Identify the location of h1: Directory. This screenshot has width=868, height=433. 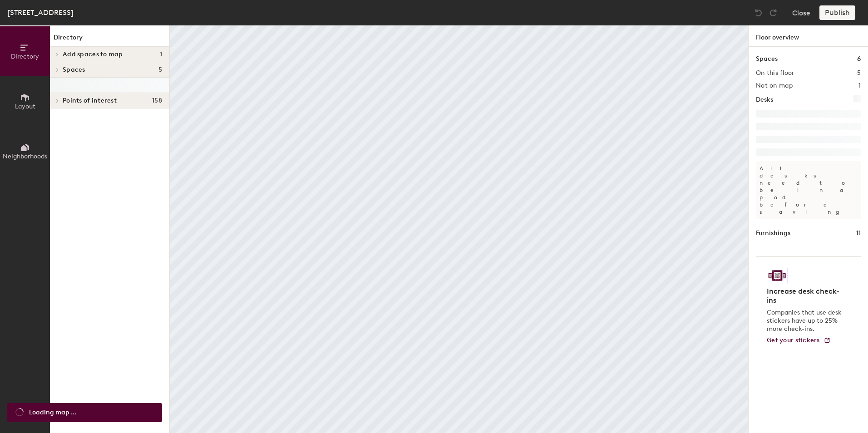
(110, 39).